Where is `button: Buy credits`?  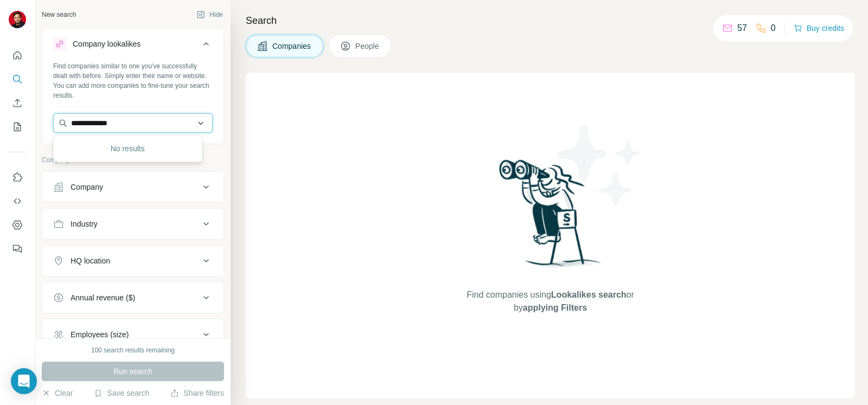 button: Buy credits is located at coordinates (819, 28).